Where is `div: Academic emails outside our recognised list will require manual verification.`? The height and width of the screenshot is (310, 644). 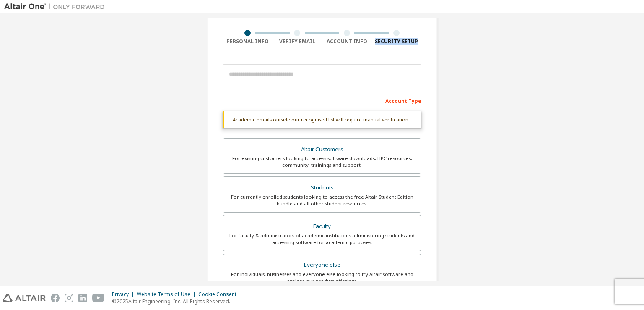 div: Academic emails outside our recognised list will require manual verification. is located at coordinates (322, 120).